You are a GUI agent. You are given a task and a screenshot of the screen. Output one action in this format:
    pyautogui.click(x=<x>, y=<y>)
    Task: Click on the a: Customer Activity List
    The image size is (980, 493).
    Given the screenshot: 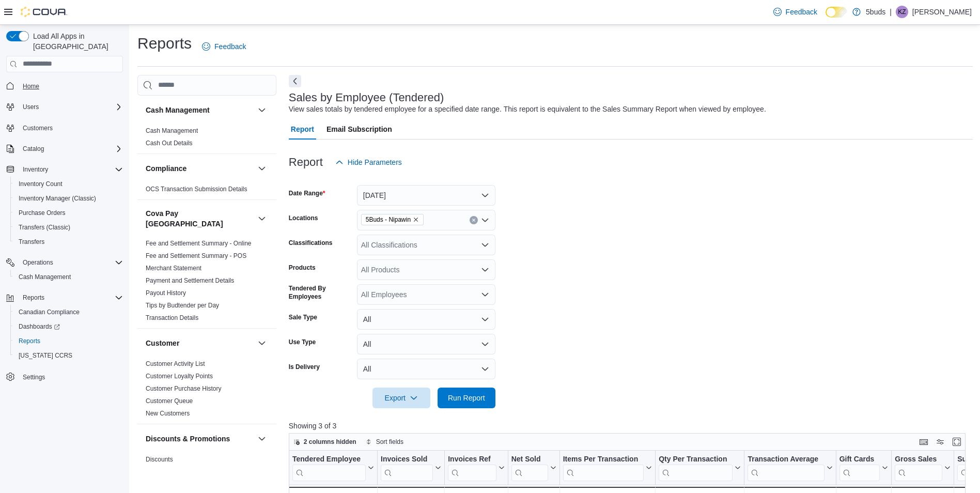 What is the action you would take?
    pyautogui.click(x=175, y=364)
    